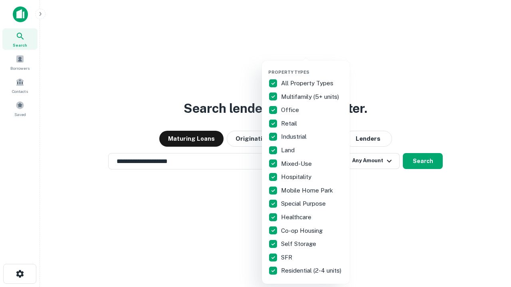 The height and width of the screenshot is (287, 511). What do you see at coordinates (491, 243) in the screenshot?
I see `div: Chat Widget` at bounding box center [491, 243].